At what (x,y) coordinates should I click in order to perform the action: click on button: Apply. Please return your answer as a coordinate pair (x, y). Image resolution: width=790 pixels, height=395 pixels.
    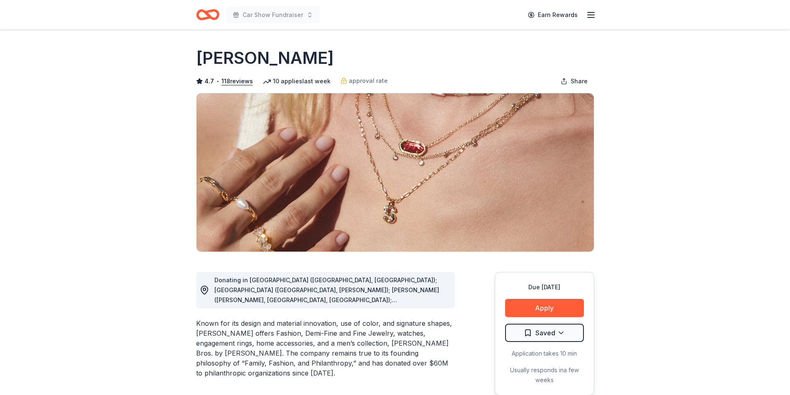
    Looking at the image, I should click on (544, 308).